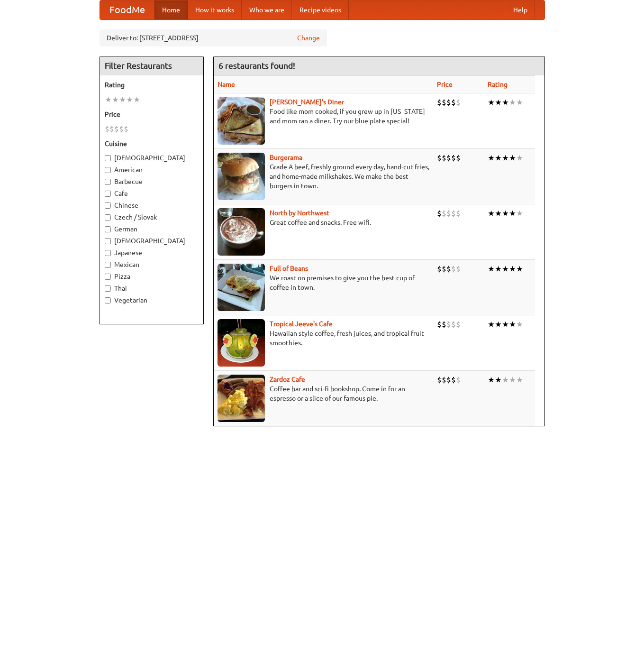  I want to click on label: Chinese, so click(152, 205).